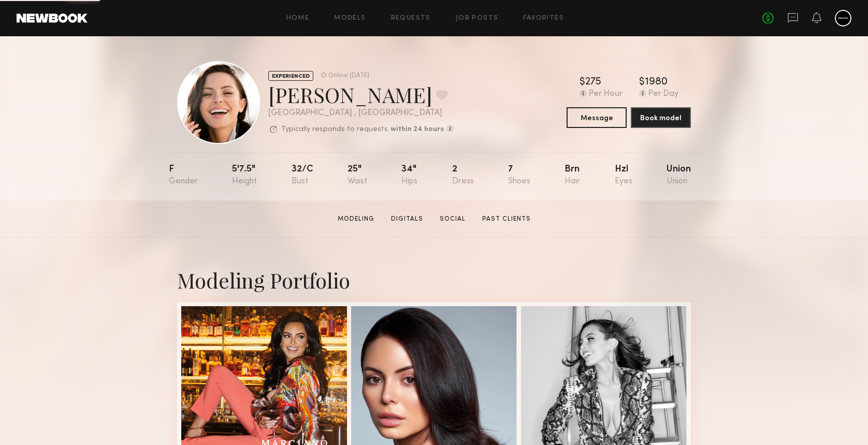  I want to click on b: within 24 hours, so click(417, 129).